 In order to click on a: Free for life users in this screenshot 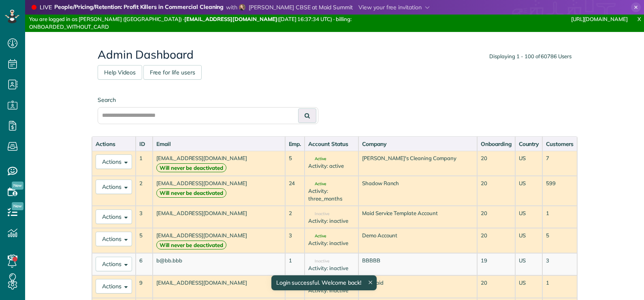, I will do `click(172, 72)`.